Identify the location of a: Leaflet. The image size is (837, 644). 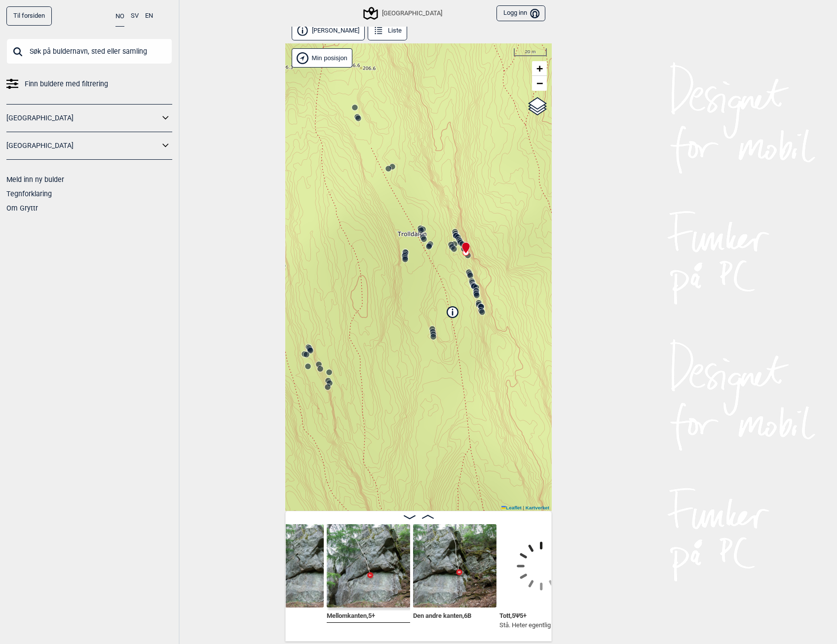
(511, 507).